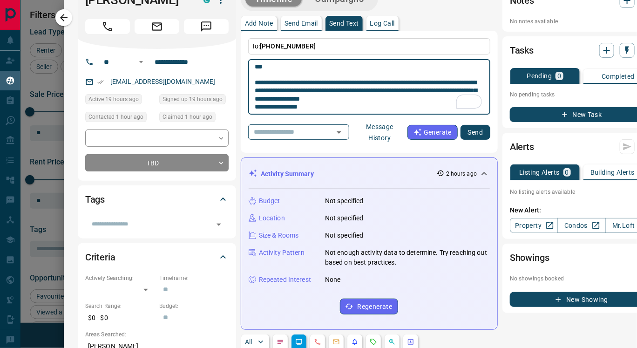 The height and width of the screenshot is (348, 637). I want to click on svg: Notes, so click(280, 342).